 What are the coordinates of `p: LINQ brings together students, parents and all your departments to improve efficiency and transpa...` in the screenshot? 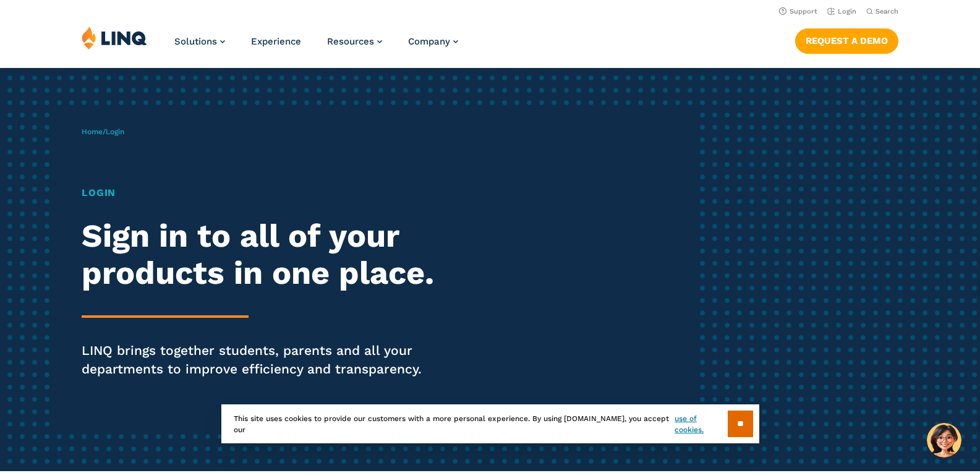 It's located at (270, 360).